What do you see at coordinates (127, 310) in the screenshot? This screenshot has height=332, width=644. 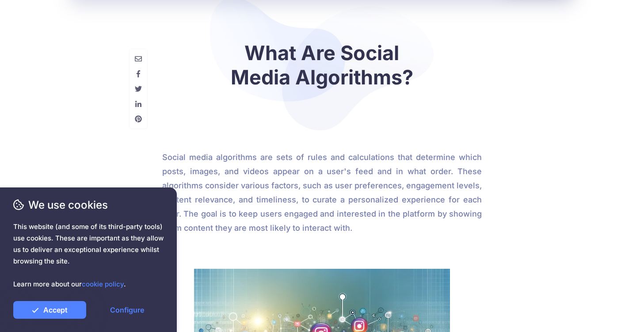 I see `a: Configure` at bounding box center [127, 310].